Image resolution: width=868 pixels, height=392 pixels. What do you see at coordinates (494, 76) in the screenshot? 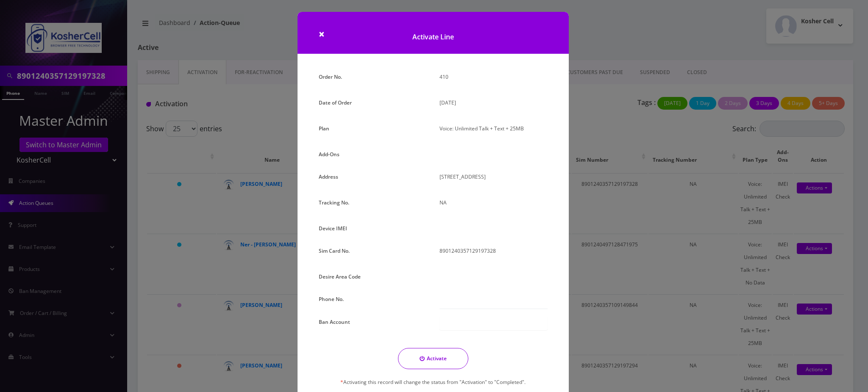
I see `p: 410` at bounding box center [494, 76].